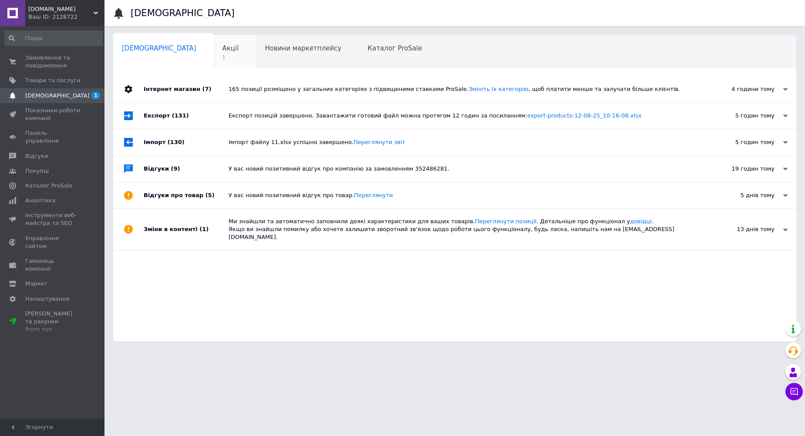  I want to click on span: Показники роботи компанії, so click(53, 115).